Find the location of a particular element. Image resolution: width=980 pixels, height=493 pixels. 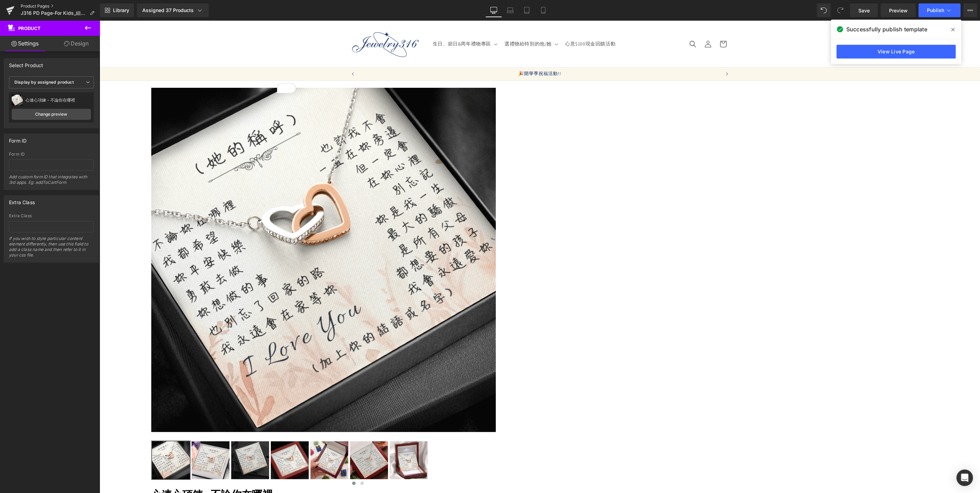

div: Open Intercom Messenger is located at coordinates (965, 478).